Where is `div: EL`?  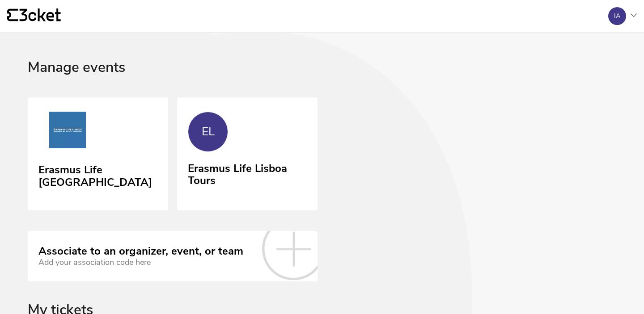 div: EL is located at coordinates (208, 132).